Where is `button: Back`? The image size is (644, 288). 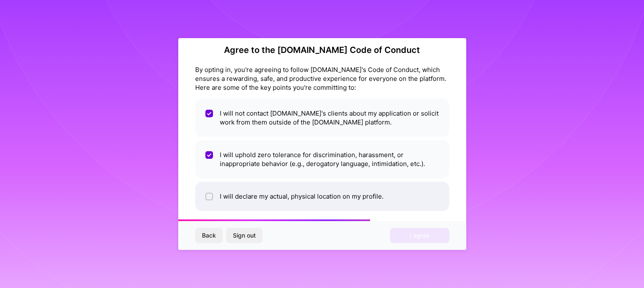 button: Back is located at coordinates (209, 236).